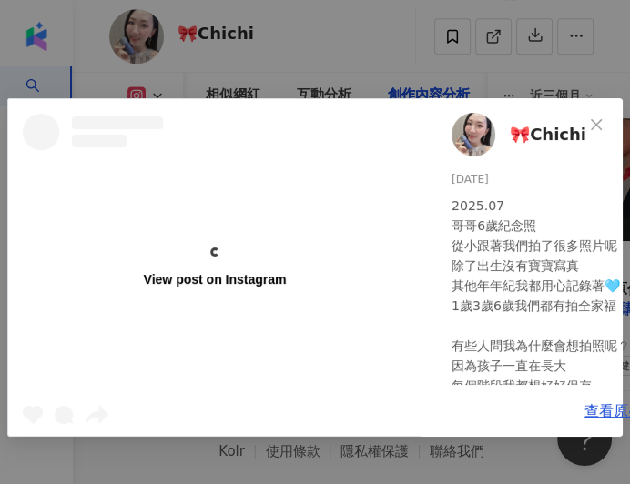 The width and height of the screenshot is (630, 484). What do you see at coordinates (596, 125) in the screenshot?
I see `span: close` at bounding box center [596, 125].